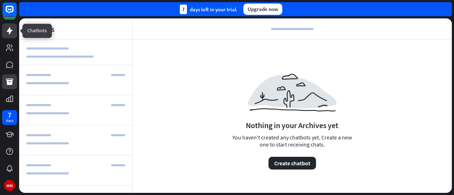 The height and width of the screenshot is (195, 454). What do you see at coordinates (292, 152) in the screenshot?
I see `div: You haven't created any chatbots yet. Create a new one to start receiving chats.` at bounding box center [292, 152].